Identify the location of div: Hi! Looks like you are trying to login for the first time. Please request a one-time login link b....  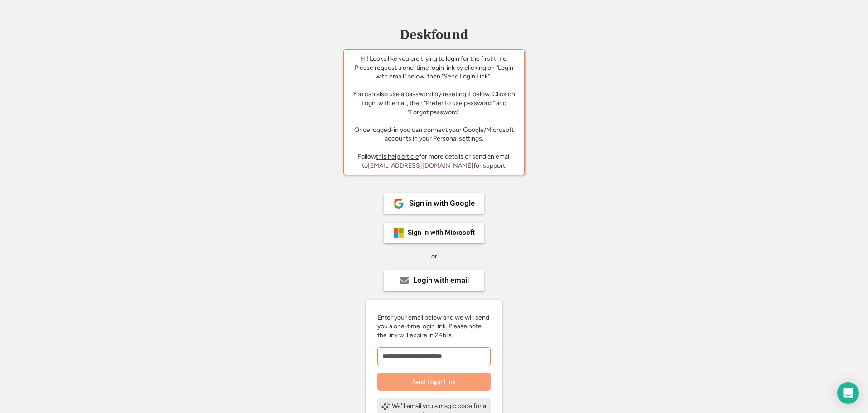
(434, 99).